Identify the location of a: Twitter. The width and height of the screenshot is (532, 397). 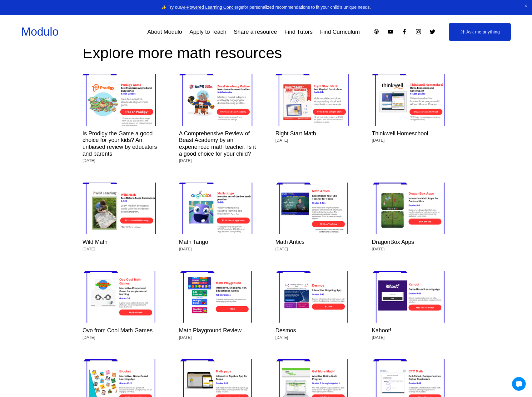
(433, 32).